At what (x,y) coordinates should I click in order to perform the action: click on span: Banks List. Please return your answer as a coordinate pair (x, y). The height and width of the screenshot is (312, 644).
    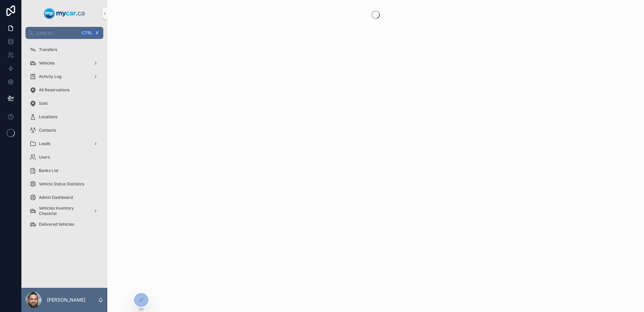
    Looking at the image, I should click on (49, 171).